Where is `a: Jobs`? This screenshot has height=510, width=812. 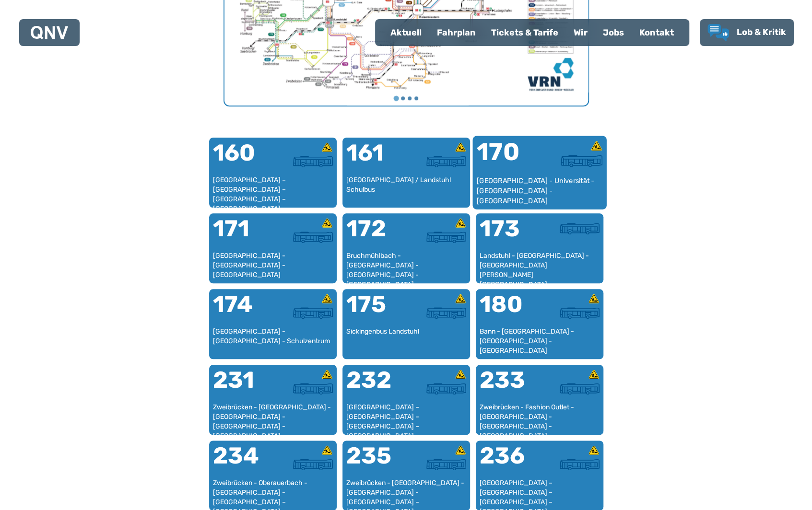
a: Jobs is located at coordinates (613, 32).